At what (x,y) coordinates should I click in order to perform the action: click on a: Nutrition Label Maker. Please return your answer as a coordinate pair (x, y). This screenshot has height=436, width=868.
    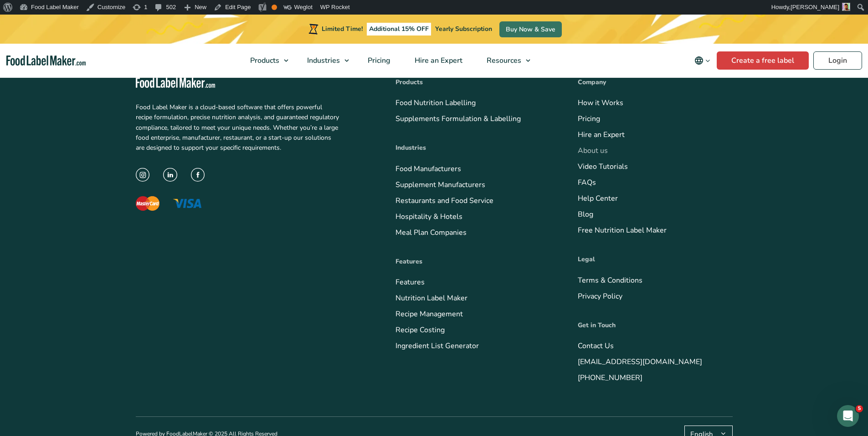
    Looking at the image, I should click on (432, 298).